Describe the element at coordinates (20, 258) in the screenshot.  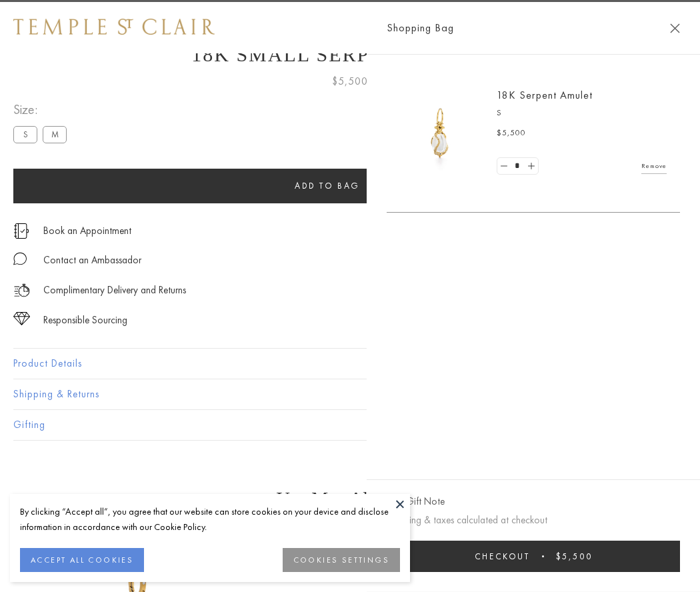
I see `img: MessageIcon-01_2.svg` at that location.